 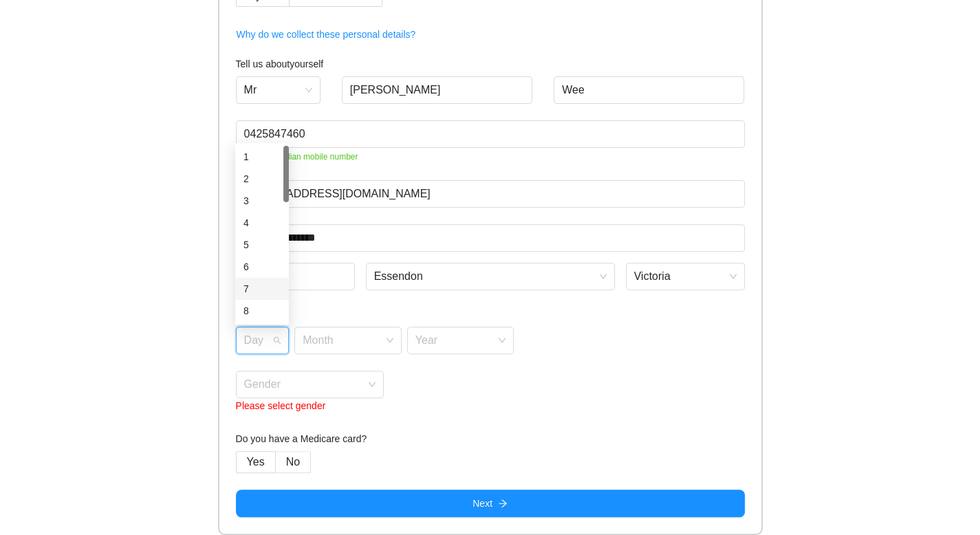 I want to click on span: Yes, so click(x=256, y=461).